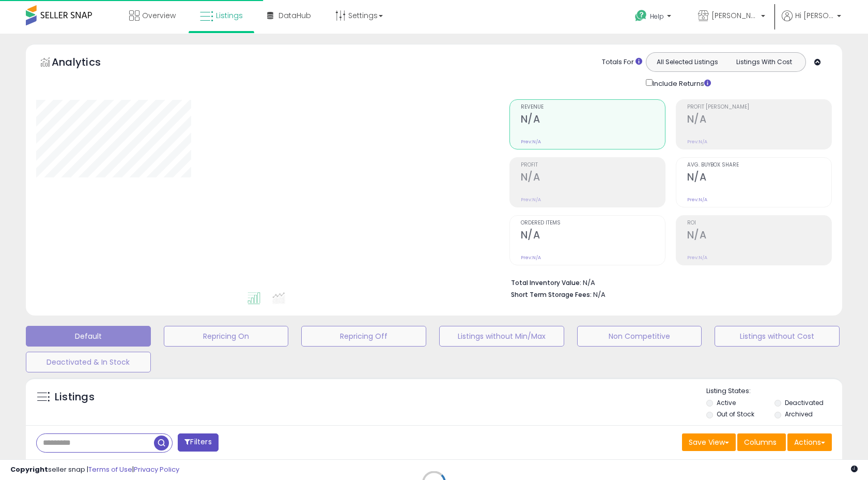  What do you see at coordinates (668, 282) in the screenshot?
I see `li: N/A` at bounding box center [668, 282].